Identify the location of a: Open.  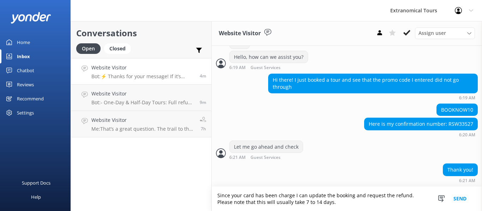
(90, 48).